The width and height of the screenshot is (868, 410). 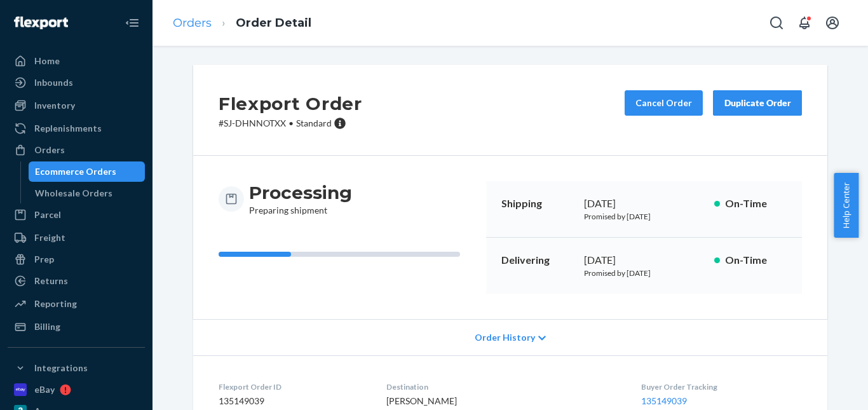 What do you see at coordinates (242, 23) in the screenshot?
I see `ol: breadcrumbs` at bounding box center [242, 23].